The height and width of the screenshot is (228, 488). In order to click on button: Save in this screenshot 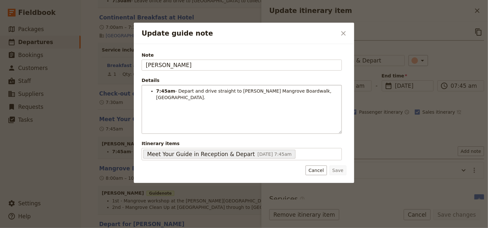, I will do `click(338, 170)`.